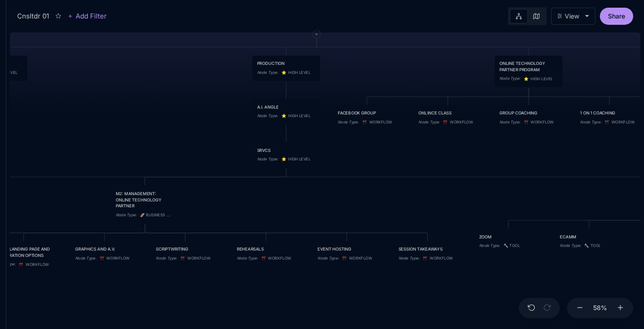 This screenshot has width=644, height=329. What do you see at coordinates (90, 16) in the screenshot?
I see `span: Add Filter` at bounding box center [90, 16].